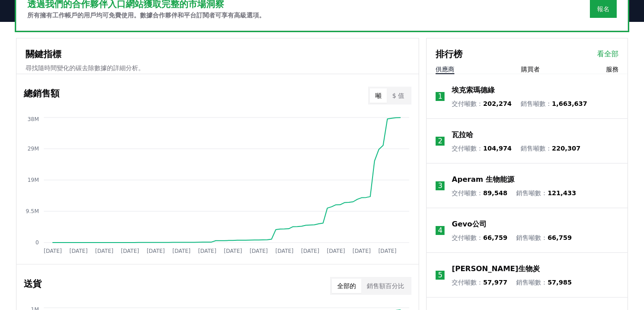  What do you see at coordinates (440, 96) in the screenshot?
I see `font: 1` at bounding box center [440, 96].